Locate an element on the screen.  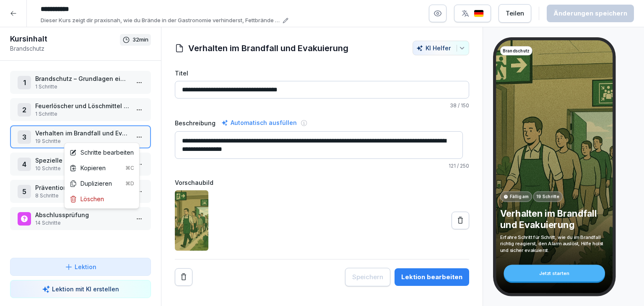
div: Speichern is located at coordinates (368, 277).